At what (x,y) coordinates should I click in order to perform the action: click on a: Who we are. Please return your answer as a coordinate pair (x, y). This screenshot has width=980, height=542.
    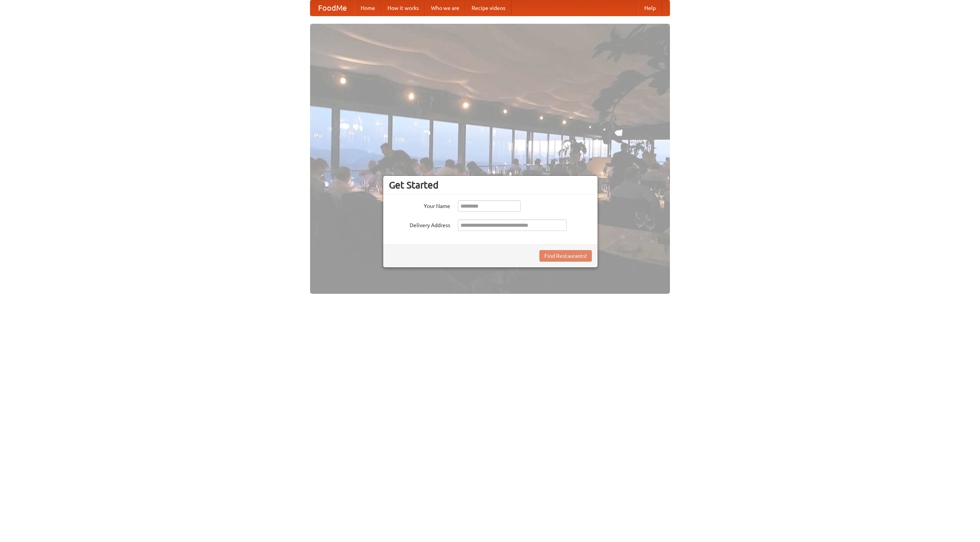
    Looking at the image, I should click on (445, 8).